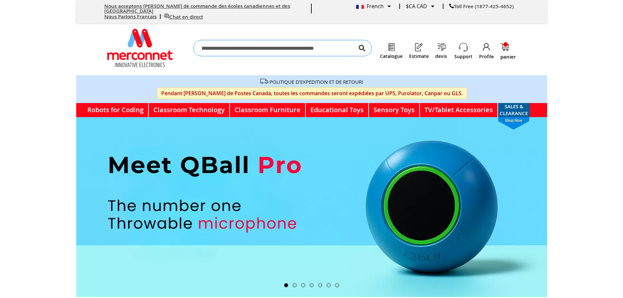 This screenshot has height=298, width=623. I want to click on a: Robots for Coding, so click(116, 110).